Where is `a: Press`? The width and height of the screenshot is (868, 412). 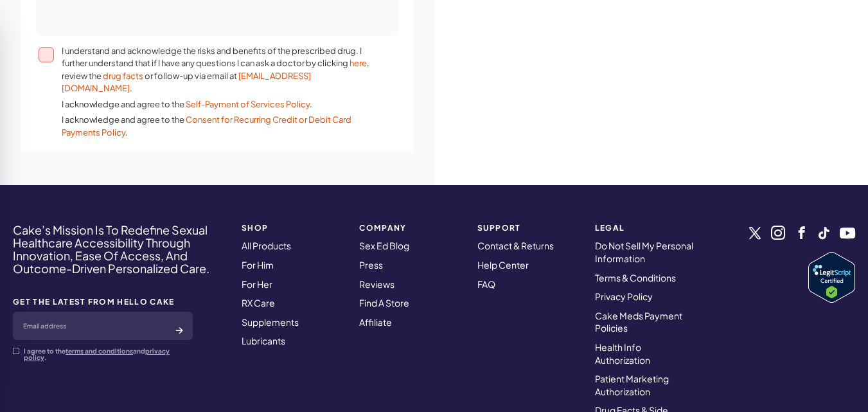
a: Press is located at coordinates (371, 265).